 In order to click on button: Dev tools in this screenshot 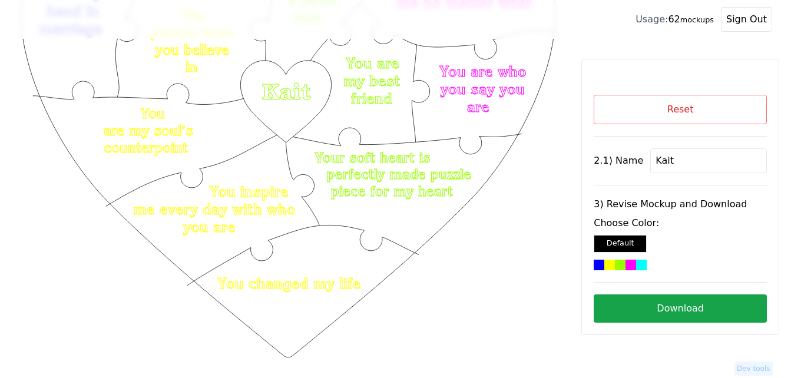, I will do `click(754, 369)`.